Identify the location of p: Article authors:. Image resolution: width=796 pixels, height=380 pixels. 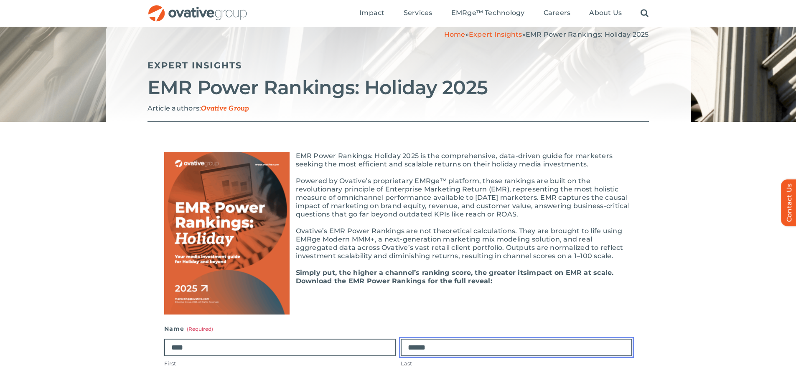
(398, 109).